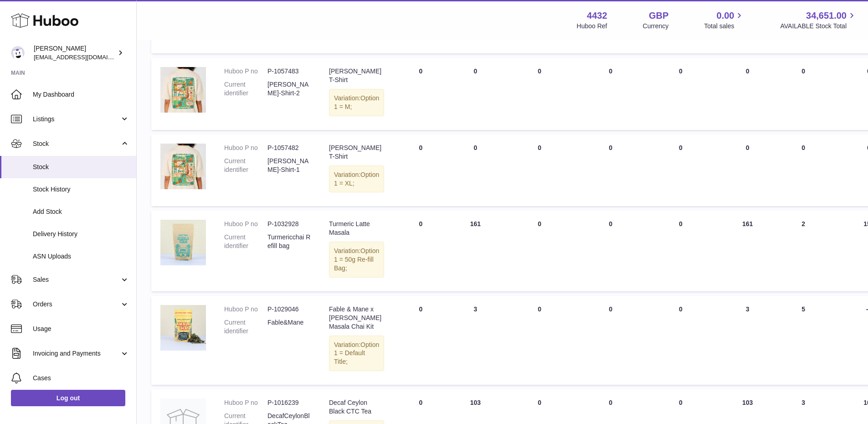 The height and width of the screenshot is (424, 868). Describe the element at coordinates (81, 212) in the screenshot. I see `span: Add Stock` at that location.